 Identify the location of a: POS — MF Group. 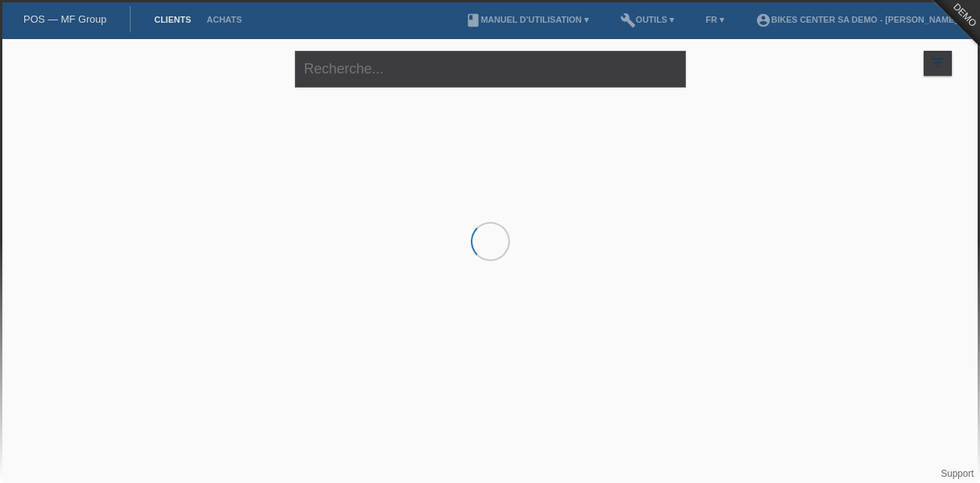
(65, 19).